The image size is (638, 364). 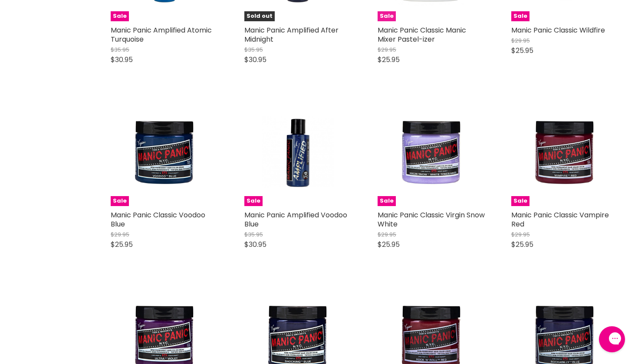 I want to click on span: Sold out, so click(x=259, y=16).